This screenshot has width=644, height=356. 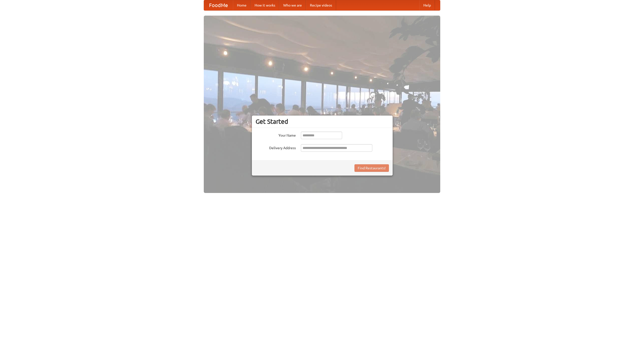 What do you see at coordinates (372, 168) in the screenshot?
I see `button: Find Restaurants!` at bounding box center [372, 168].